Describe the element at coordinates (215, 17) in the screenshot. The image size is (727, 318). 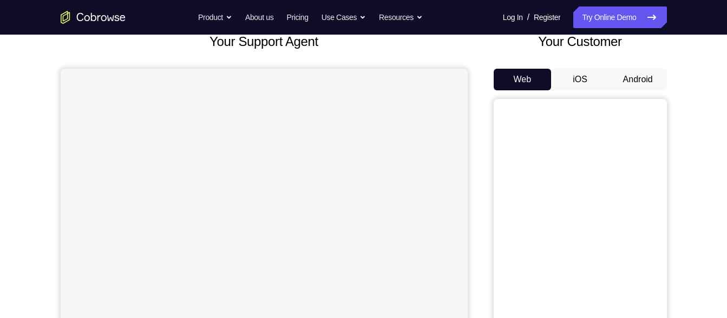
I see `button: Product` at that location.